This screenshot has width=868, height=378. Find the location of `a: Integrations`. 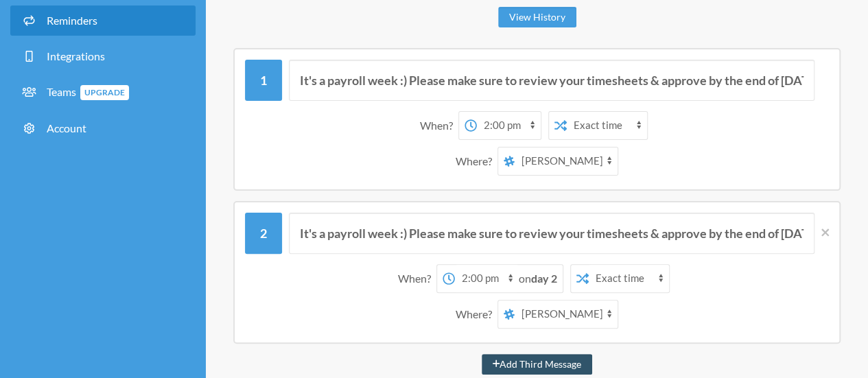

a: Integrations is located at coordinates (103, 56).